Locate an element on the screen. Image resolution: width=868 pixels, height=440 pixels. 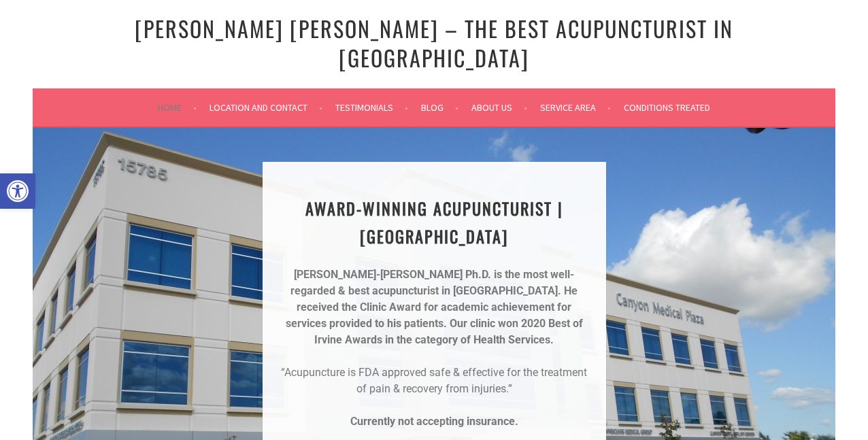
a: Blog is located at coordinates (440, 108).